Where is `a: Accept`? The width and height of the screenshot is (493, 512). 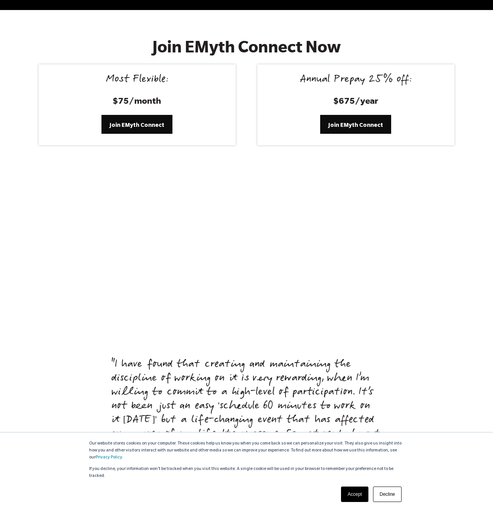
a: Accept is located at coordinates (355, 495).